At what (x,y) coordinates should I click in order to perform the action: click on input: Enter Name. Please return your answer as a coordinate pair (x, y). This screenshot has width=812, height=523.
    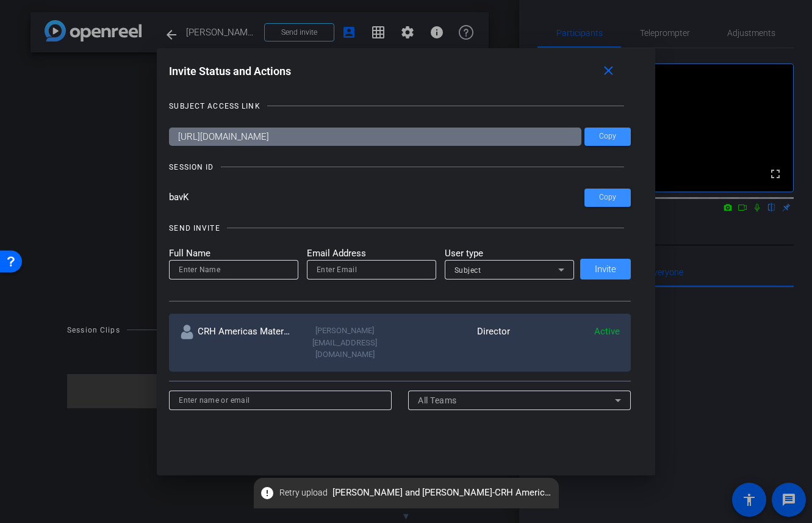
    Looking at the image, I should click on (234, 270).